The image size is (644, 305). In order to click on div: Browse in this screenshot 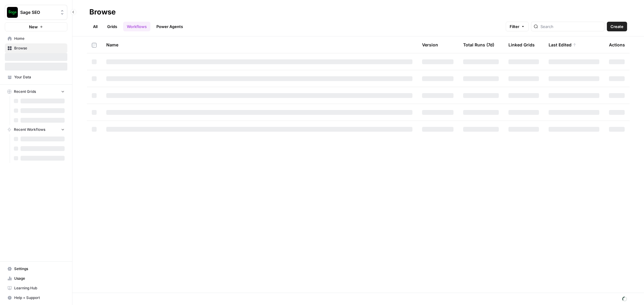, I will do `click(102, 12)`.